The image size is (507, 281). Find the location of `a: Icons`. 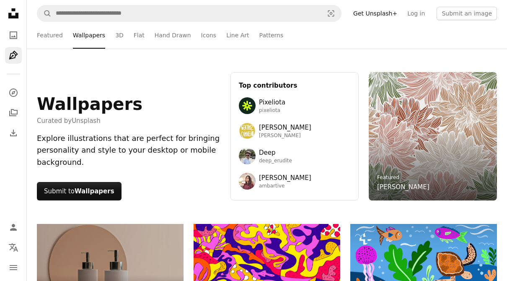

a: Icons is located at coordinates (209, 35).